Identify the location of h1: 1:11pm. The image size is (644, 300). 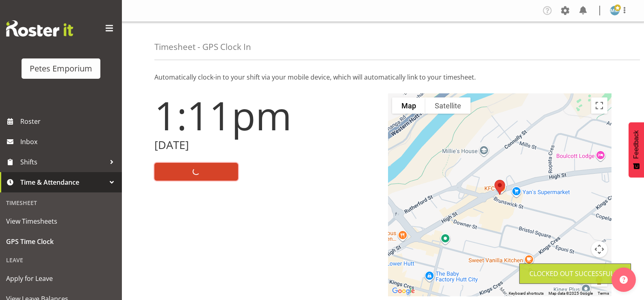
(266, 115).